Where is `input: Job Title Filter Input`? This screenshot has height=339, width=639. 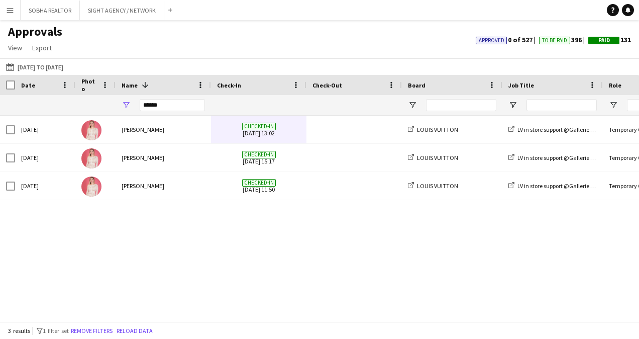
input: Job Title Filter Input is located at coordinates (562, 105).